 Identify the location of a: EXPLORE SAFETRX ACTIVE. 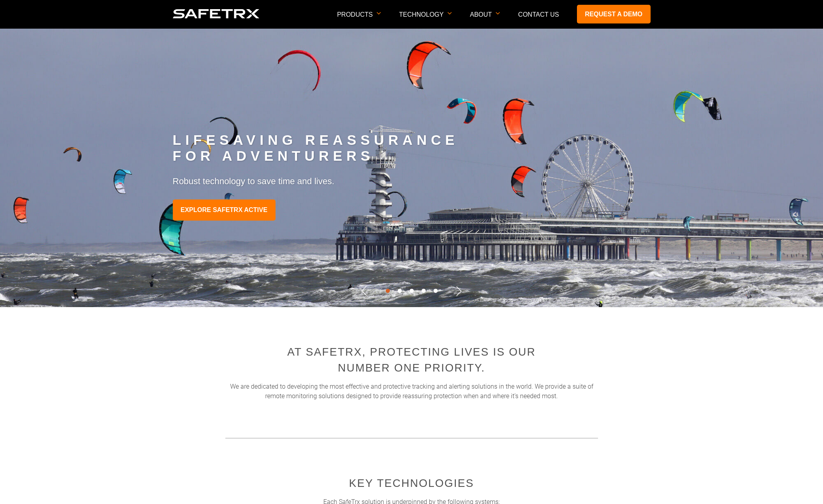
(224, 210).